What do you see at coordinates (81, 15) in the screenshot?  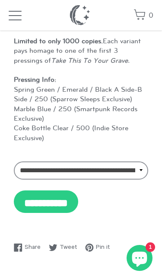 I see `h1: Sparrow Sleeps` at bounding box center [81, 15].